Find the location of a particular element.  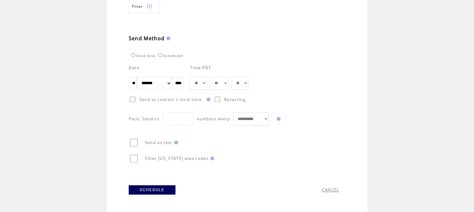

input: Scheduled is located at coordinates (160, 55).